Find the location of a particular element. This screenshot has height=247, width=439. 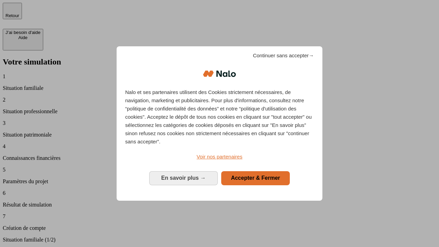

a: Voir nos partenaires is located at coordinates (219, 157).